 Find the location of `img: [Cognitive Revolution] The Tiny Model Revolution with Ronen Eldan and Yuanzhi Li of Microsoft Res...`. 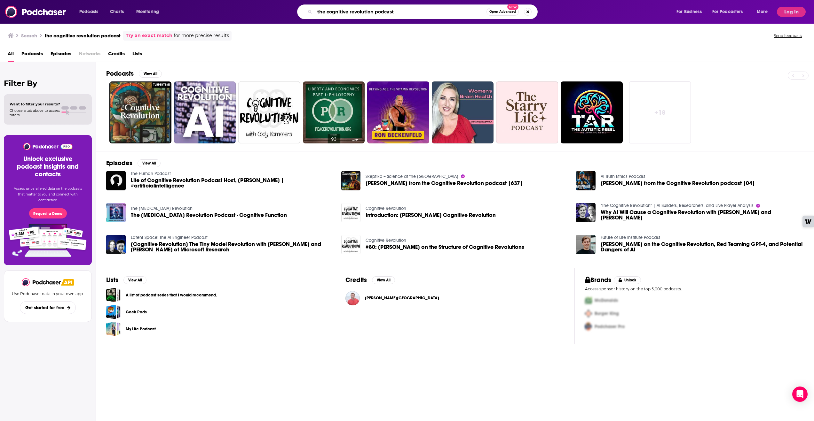

img: [Cognitive Revolution] The Tiny Model Revolution with Ronen Eldan and Yuanzhi Li of Microsoft Res... is located at coordinates (116, 245).